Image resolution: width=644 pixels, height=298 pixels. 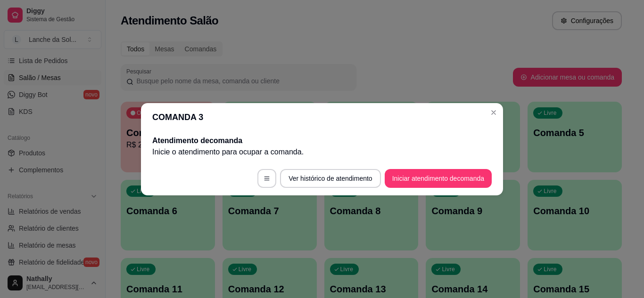 What do you see at coordinates (322, 152) in the screenshot?
I see `p: Inicie o atendimento para ocupar a comanda .` at bounding box center [322, 152].